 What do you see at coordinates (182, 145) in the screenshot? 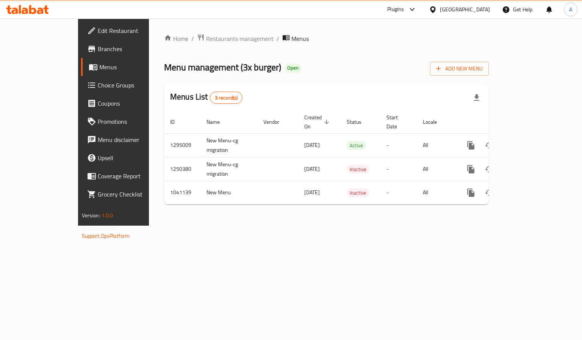
I see `td: 1295009` at bounding box center [182, 145].